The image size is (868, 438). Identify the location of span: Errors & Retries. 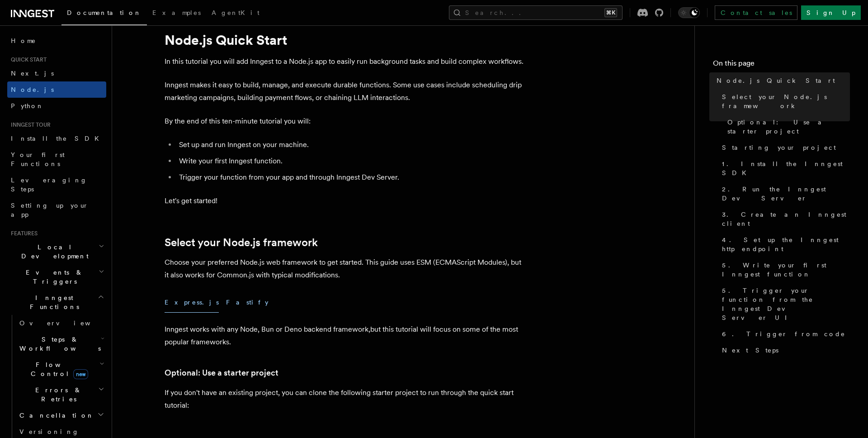
(57, 395).